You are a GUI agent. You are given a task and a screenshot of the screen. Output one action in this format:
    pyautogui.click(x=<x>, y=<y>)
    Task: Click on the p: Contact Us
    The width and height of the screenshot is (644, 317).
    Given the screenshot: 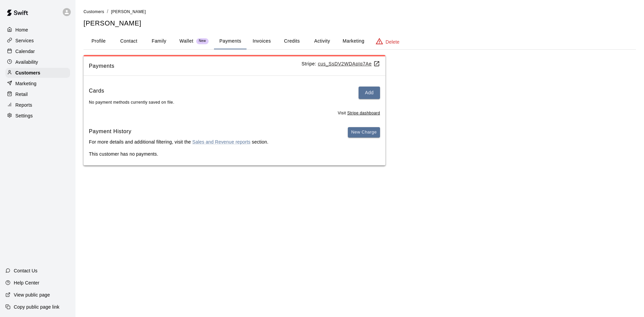 What is the action you would take?
    pyautogui.click(x=25, y=271)
    